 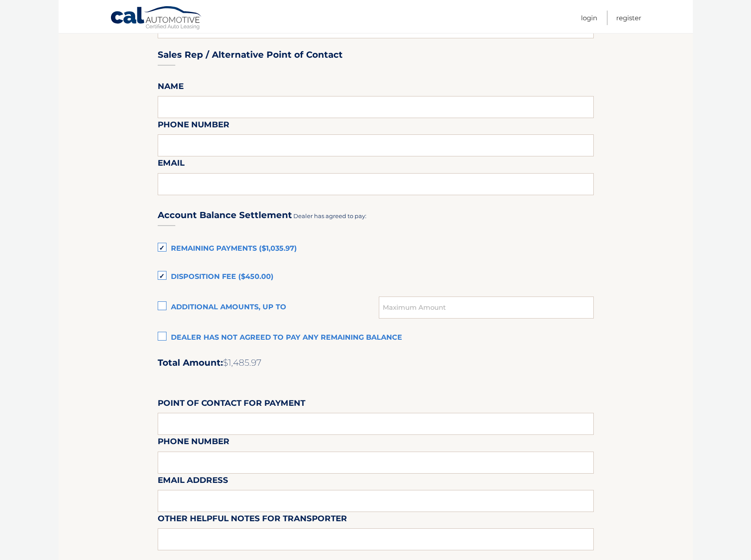 What do you see at coordinates (170, 88) in the screenshot?
I see `label: Name` at bounding box center [170, 88].